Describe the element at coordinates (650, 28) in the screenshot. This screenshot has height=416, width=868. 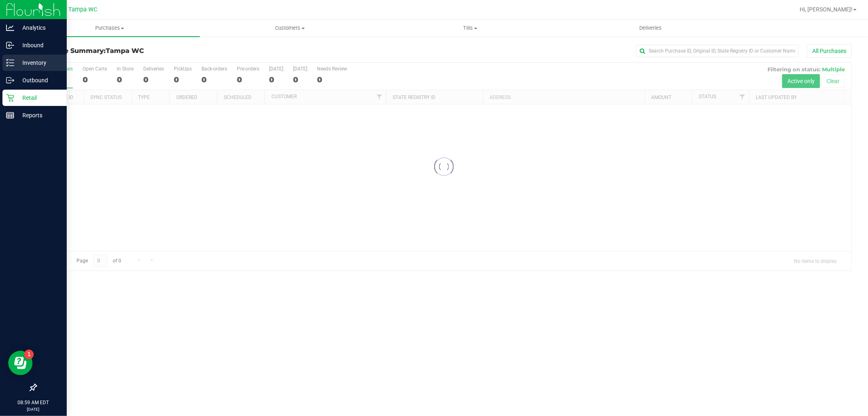
I see `span: Deliveries` at that location.